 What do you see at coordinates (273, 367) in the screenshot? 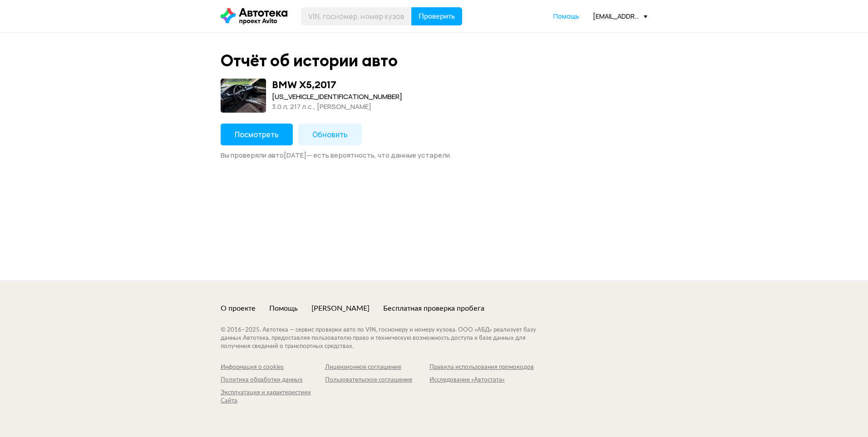
I see `div: Информация о cookies` at bounding box center [273, 367].